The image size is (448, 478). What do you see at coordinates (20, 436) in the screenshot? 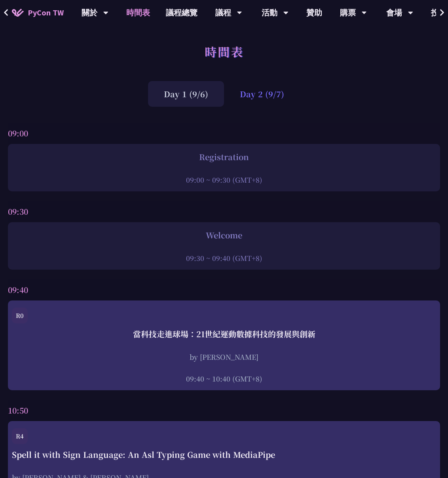
I see `div: R4` at bounding box center [20, 436].